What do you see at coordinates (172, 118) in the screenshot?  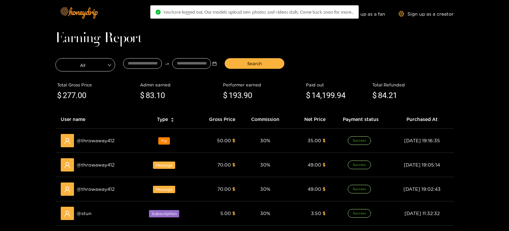 I see `span: caret-up` at bounding box center [172, 118].